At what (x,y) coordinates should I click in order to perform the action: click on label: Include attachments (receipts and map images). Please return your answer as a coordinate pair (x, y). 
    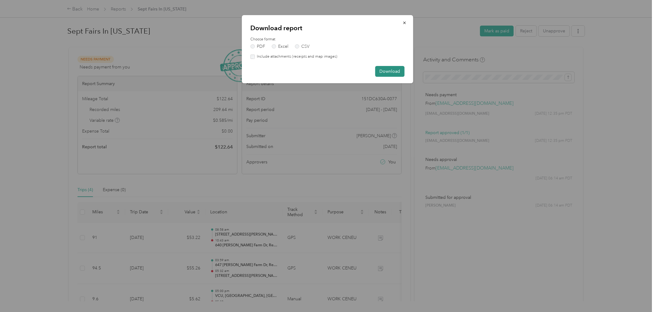
    Looking at the image, I should click on (296, 57).